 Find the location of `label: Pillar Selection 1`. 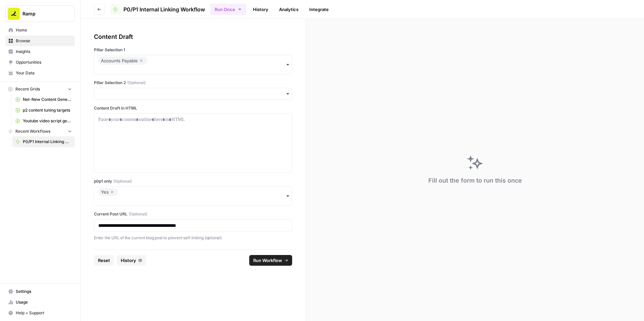

label: Pillar Selection 1 is located at coordinates (193, 50).